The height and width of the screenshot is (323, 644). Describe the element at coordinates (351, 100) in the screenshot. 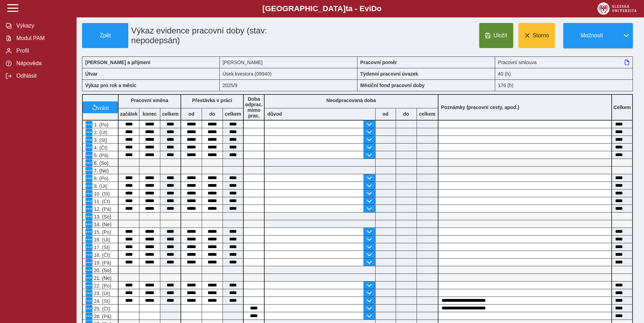

I see `b: Neodpracovaná doba` at that location.